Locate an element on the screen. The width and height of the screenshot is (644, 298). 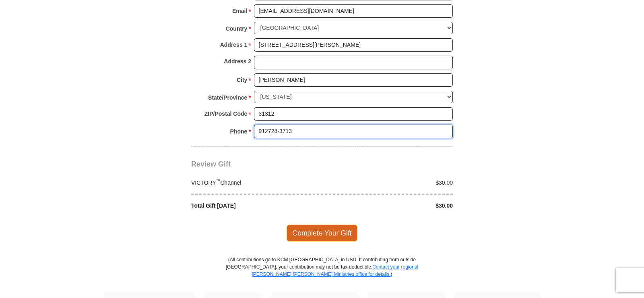
strong: ZIP/Postal Code is located at coordinates (226, 114).